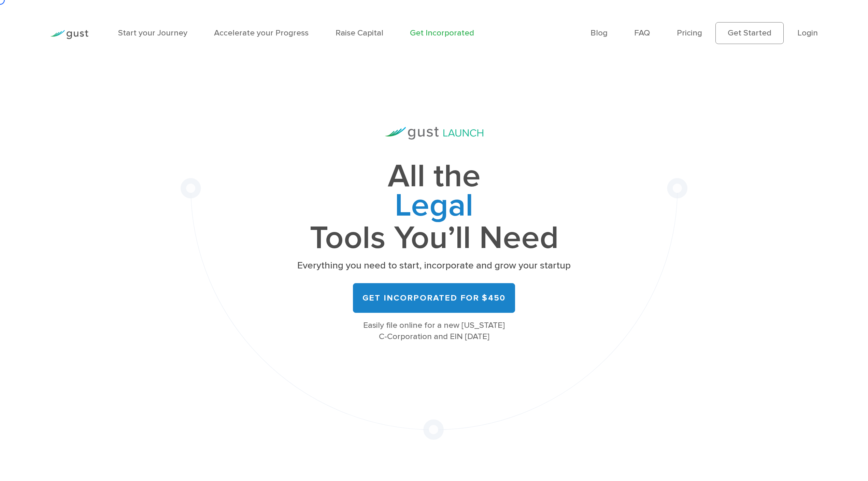 The image size is (868, 481). I want to click on img: Gust Logo, so click(69, 34).